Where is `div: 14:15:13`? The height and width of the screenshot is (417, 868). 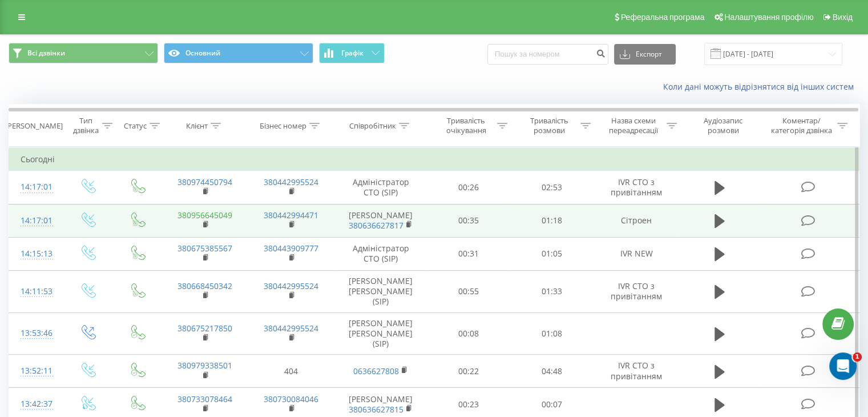 div: 14:15:13 is located at coordinates (35, 253).